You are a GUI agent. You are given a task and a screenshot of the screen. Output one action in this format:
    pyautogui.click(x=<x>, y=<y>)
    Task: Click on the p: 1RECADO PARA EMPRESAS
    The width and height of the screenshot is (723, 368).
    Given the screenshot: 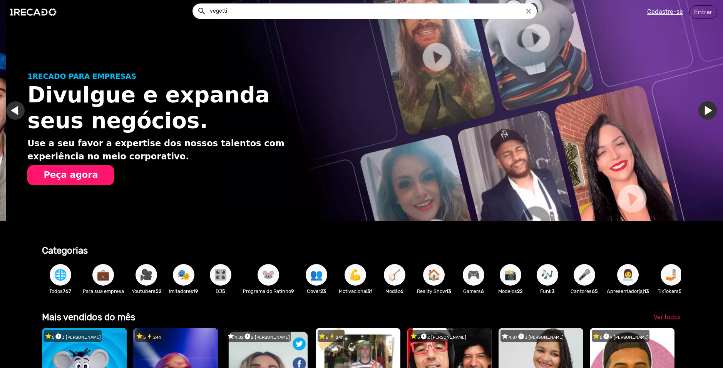 What is the action you would take?
    pyautogui.click(x=172, y=77)
    